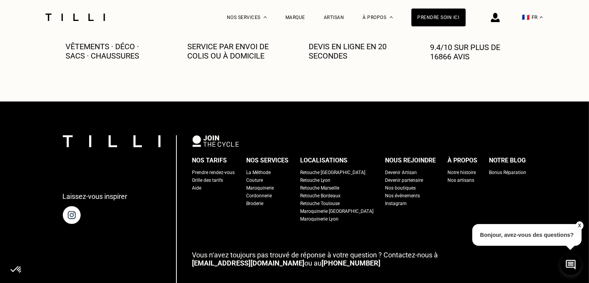 This screenshot has width=589, height=283. Describe the element at coordinates (255, 180) in the screenshot. I see `div: Couture` at that location.